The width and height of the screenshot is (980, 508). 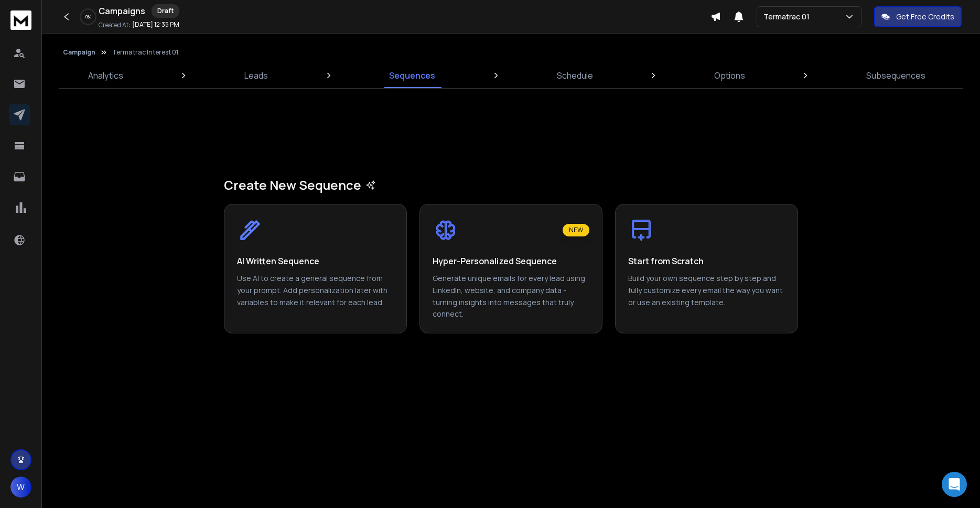 What do you see at coordinates (21, 487) in the screenshot?
I see `button: W` at bounding box center [21, 487].